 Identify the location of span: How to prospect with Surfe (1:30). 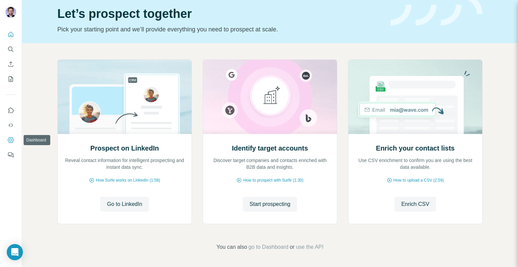
(273, 180).